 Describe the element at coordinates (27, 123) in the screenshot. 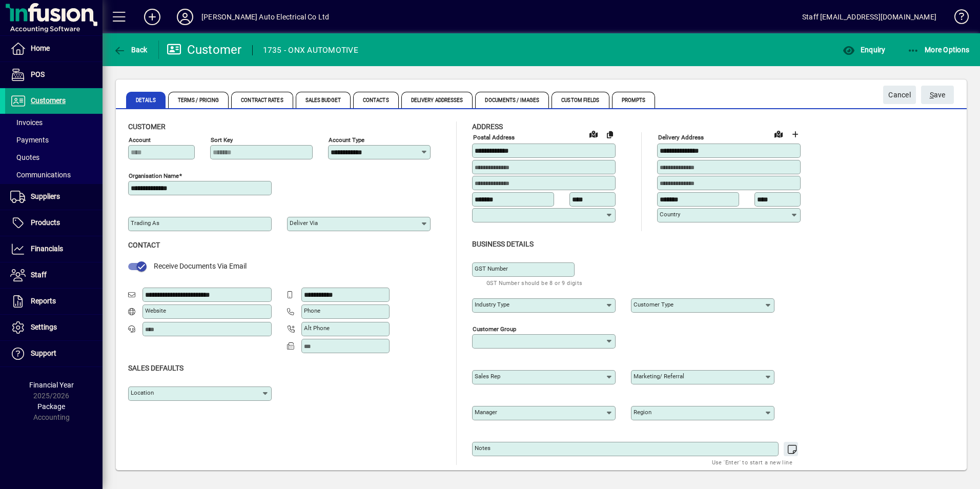

I see `span: Invoices` at that location.